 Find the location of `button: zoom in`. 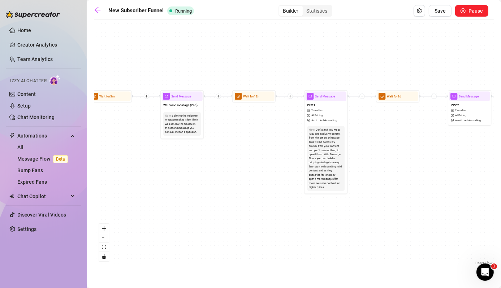

button: zoom in is located at coordinates (104, 229).